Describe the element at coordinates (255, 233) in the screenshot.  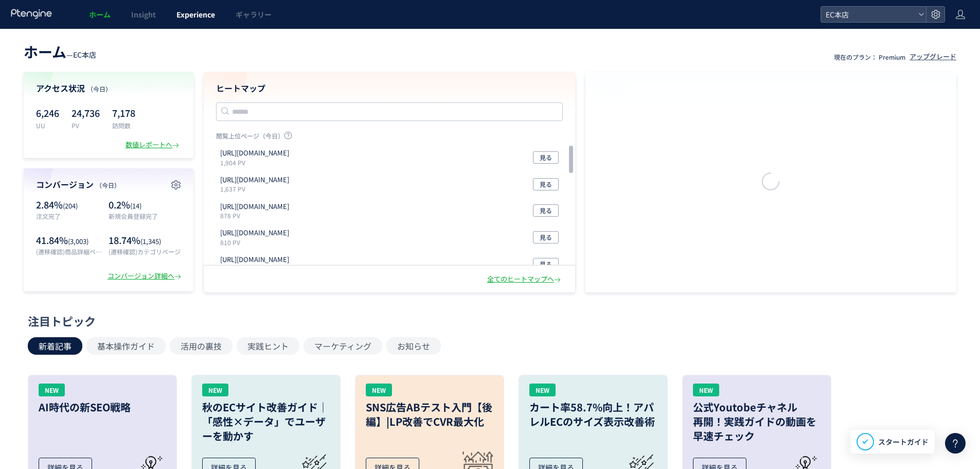
I see `p: https://etvos.com/shop/lp/make_perfectkit_standard.aspx` at that location.